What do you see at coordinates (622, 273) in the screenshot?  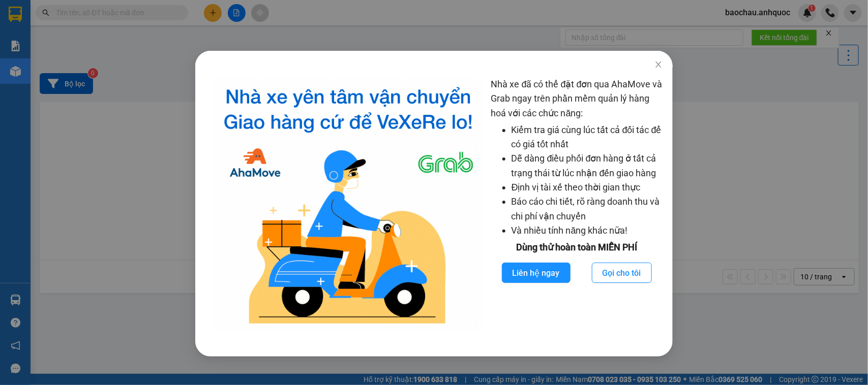 I see `span: Gọi cho tôi` at bounding box center [622, 273].